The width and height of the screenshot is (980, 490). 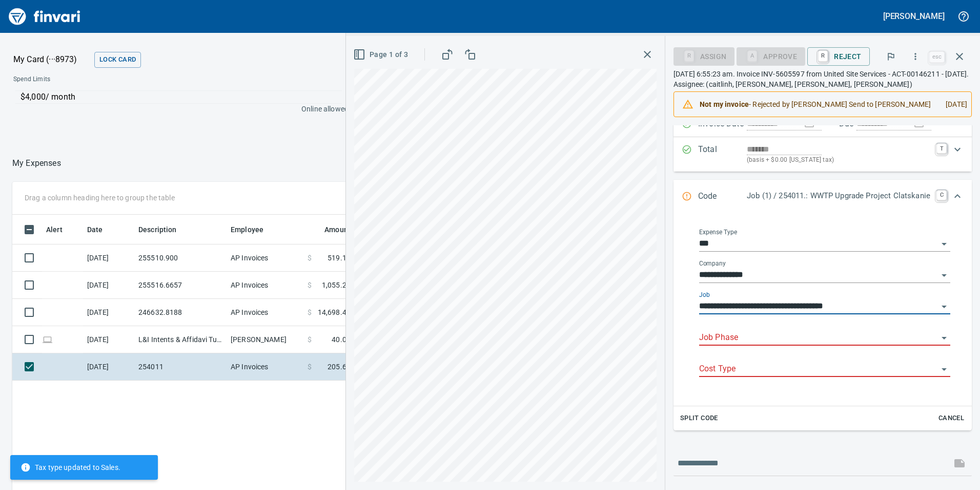 What do you see at coordinates (838, 56) in the screenshot?
I see `button: RReject` at bounding box center [838, 56].